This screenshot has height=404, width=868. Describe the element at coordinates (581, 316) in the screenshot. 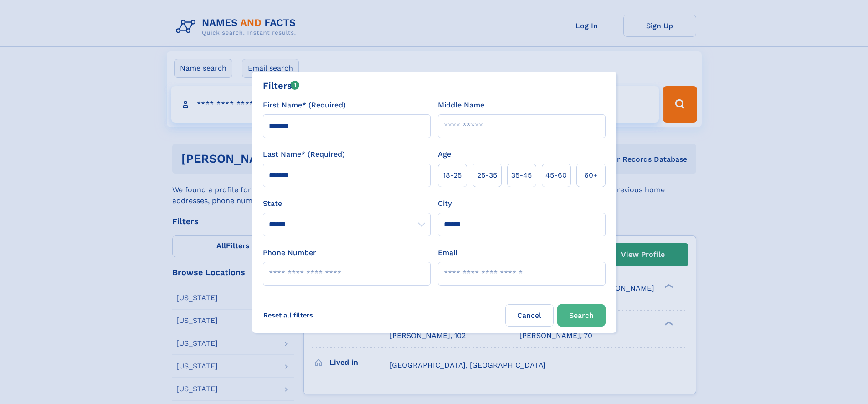

I see `button: Search` at that location.